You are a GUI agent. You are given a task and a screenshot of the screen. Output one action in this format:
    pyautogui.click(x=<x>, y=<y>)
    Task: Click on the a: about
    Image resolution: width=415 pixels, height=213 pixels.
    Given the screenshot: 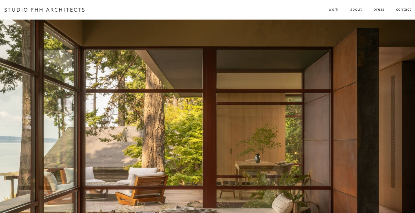 What is the action you would take?
    pyautogui.click(x=356, y=9)
    